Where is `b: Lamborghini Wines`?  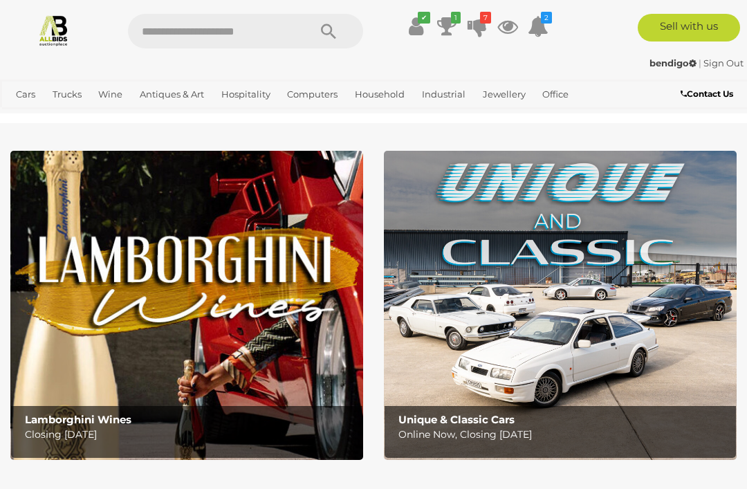 b: Lamborghini Wines is located at coordinates (78, 419).